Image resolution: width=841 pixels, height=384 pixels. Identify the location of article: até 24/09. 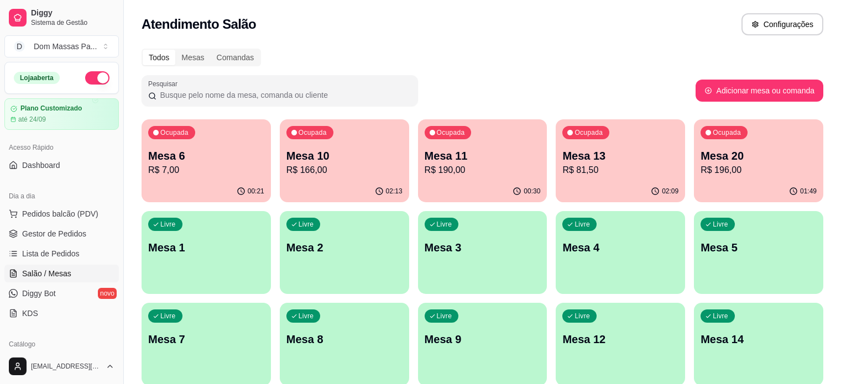
(32, 119).